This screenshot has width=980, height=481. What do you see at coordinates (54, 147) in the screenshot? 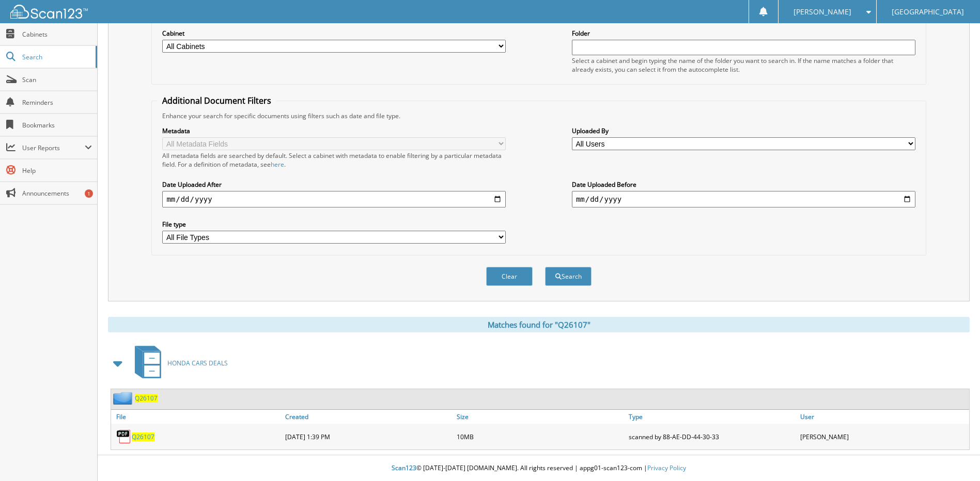
I see `span: User Reports` at bounding box center [54, 147].